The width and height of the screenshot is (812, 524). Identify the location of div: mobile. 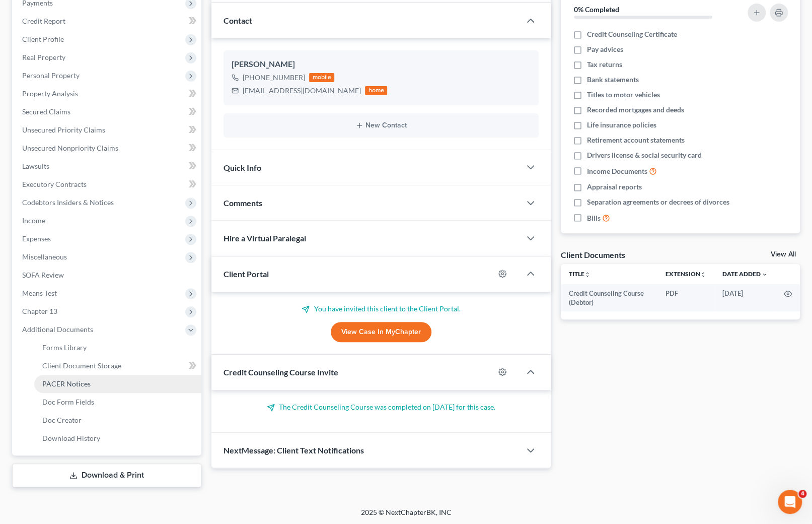
(322, 77).